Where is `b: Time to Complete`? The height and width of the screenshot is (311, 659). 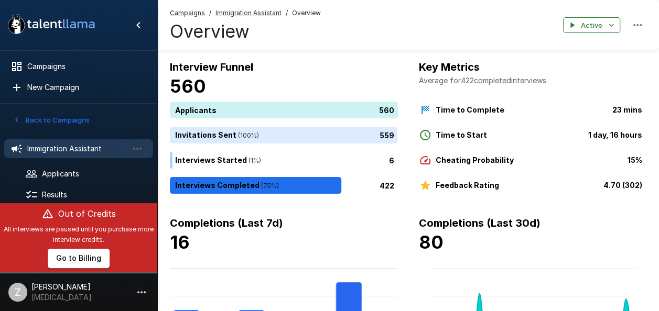 b: Time to Complete is located at coordinates (470, 110).